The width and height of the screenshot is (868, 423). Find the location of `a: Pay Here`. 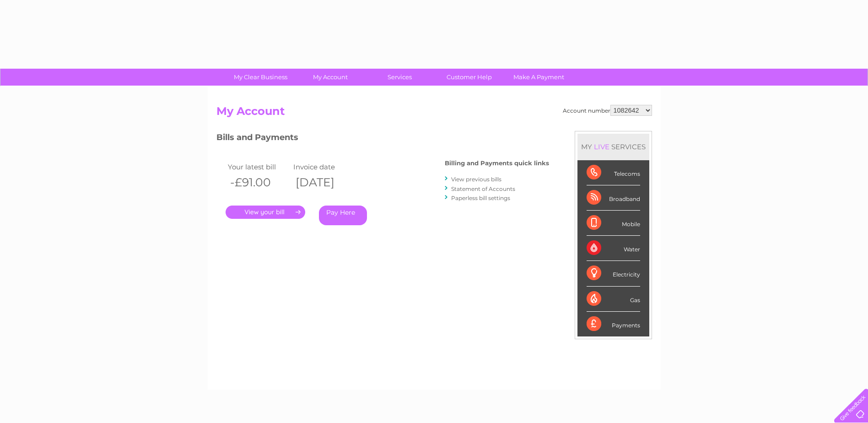

a: Pay Here is located at coordinates (343, 215).